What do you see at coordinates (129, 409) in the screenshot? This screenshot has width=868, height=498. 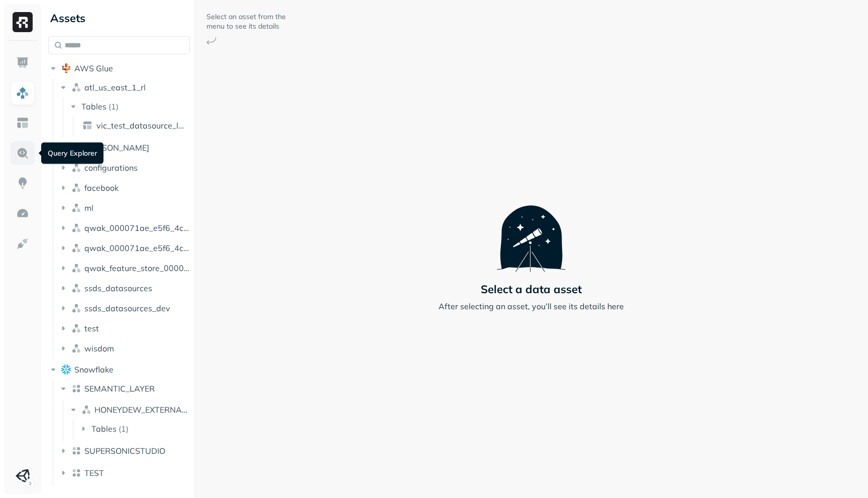 I see `button: HONEYDEW_EXTERNAL_ACCESS` at bounding box center [129, 409].